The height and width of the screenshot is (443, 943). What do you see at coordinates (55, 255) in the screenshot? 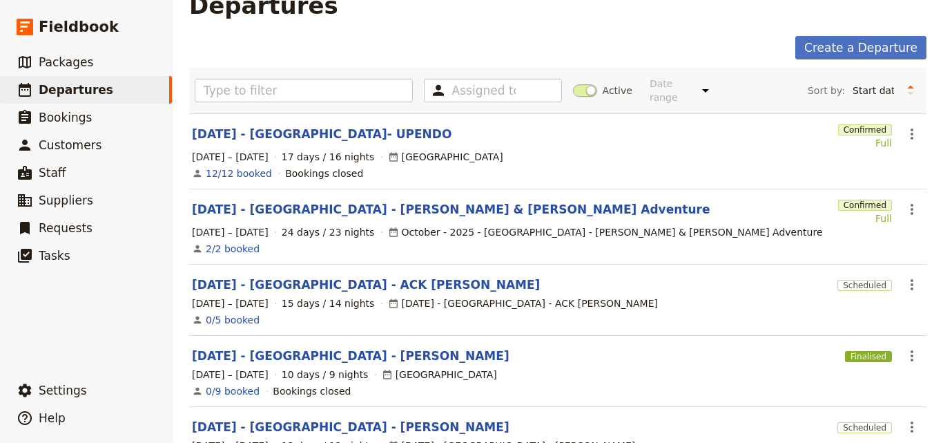
I see `span: Tasks` at bounding box center [55, 255].